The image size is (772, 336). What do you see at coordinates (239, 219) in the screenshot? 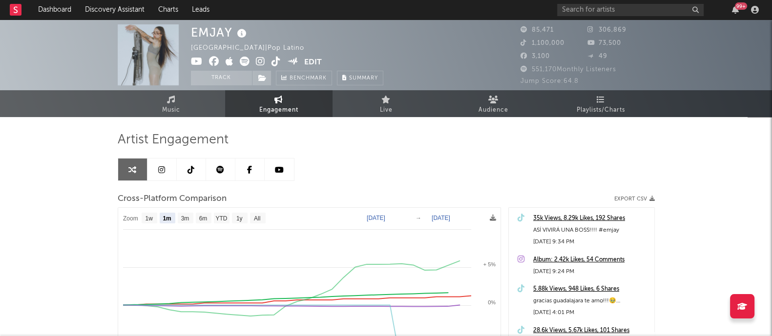
I see `text: 1y` at bounding box center [239, 219].